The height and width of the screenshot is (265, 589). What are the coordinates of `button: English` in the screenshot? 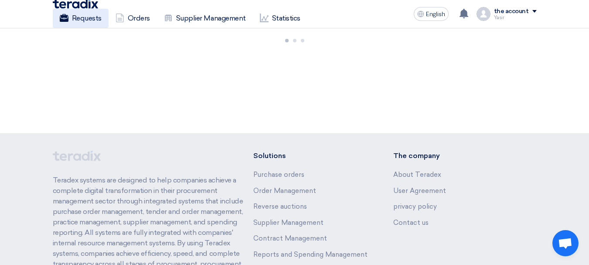 It's located at (431, 14).